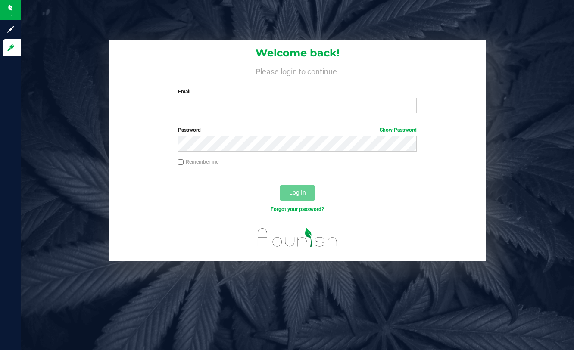 This screenshot has width=574, height=350. Describe the element at coordinates (181, 162) in the screenshot. I see `input: Remember me` at that location.